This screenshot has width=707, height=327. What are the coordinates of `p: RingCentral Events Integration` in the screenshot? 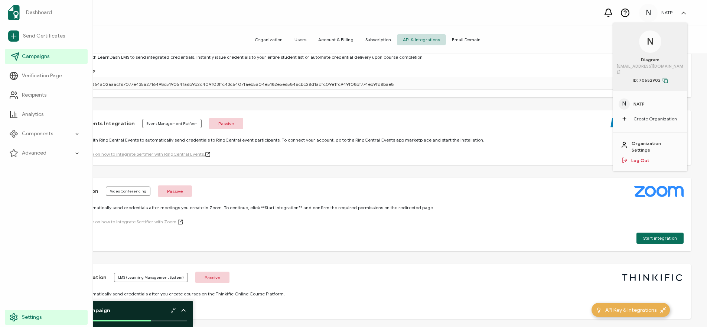 It's located at (93, 123).